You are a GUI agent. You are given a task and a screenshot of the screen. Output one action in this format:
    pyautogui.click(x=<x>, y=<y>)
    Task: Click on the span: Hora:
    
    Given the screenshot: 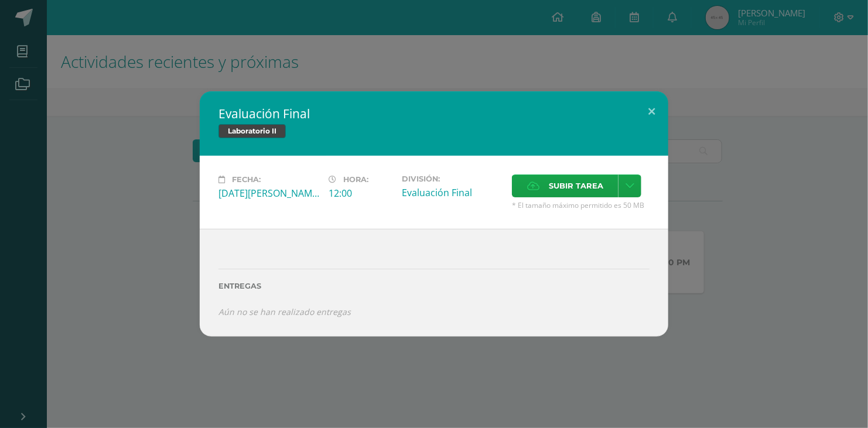 What is the action you would take?
    pyautogui.click(x=355, y=179)
    